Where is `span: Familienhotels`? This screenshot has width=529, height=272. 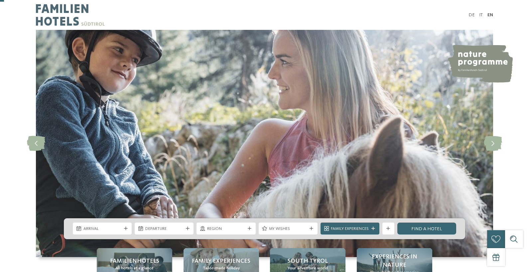
span: Familienhotels is located at coordinates (135, 261).